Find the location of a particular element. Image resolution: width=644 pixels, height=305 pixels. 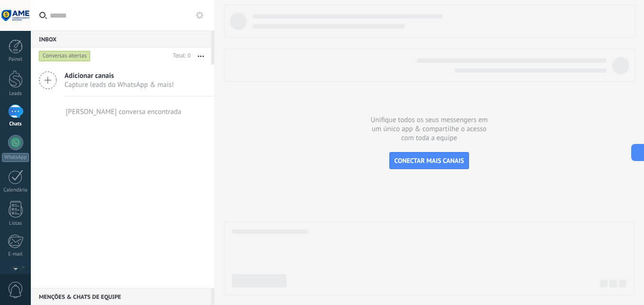

span: Capture leads do WhatsApp & mais! is located at coordinates (119, 85).